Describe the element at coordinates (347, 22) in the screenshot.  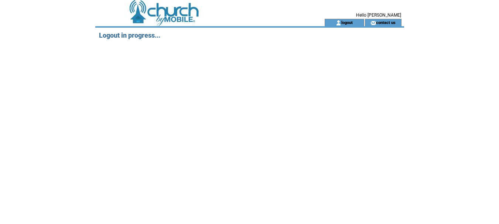
I see `a: logout` at that location.